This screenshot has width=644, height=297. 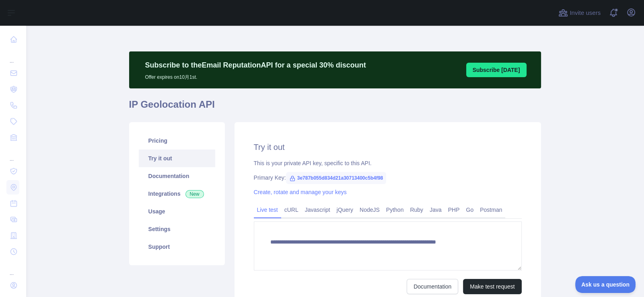 I want to click on p: Offer expires on 10月 1st., so click(x=256, y=75).